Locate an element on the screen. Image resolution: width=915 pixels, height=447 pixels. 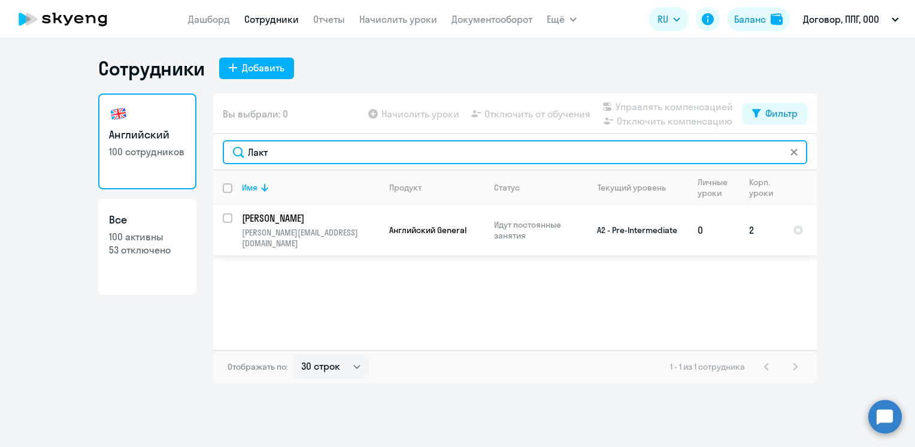
h3: Все is located at coordinates (147, 220).